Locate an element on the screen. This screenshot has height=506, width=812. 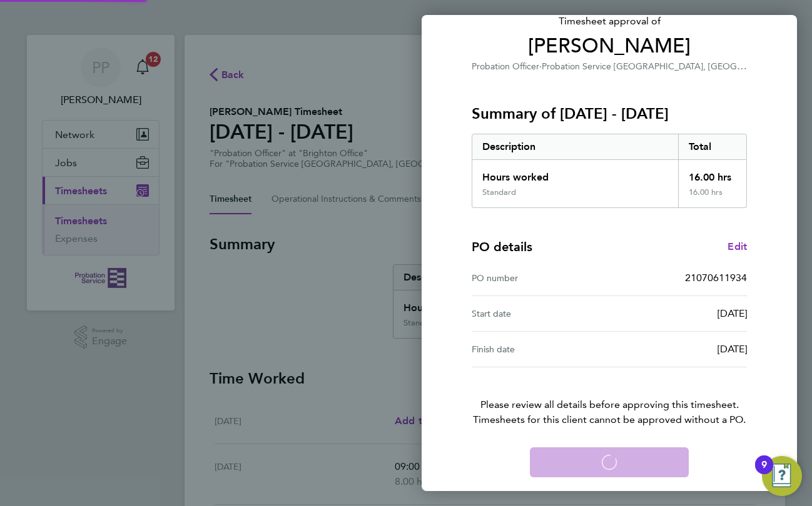
div: Finish date is located at coordinates (540, 350).